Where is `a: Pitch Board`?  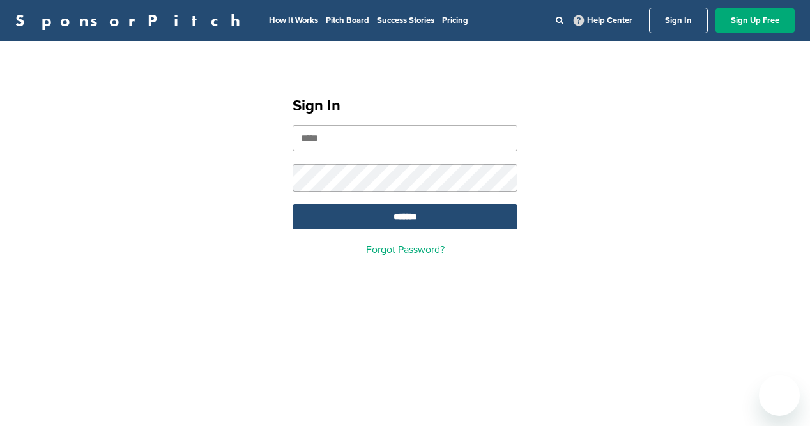 a: Pitch Board is located at coordinates (348, 20).